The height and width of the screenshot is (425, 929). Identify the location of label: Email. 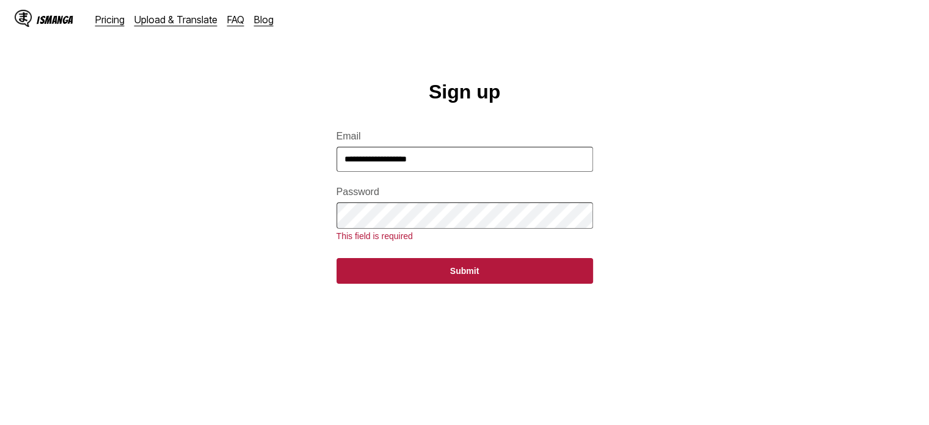
(465, 136).